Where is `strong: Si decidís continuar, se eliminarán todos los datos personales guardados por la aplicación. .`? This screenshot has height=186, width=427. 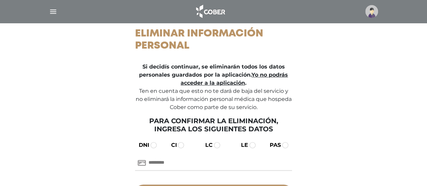 strong: Si decidís continuar, se eliminarán todos los datos personales guardados por la aplicación. . is located at coordinates (213, 75).